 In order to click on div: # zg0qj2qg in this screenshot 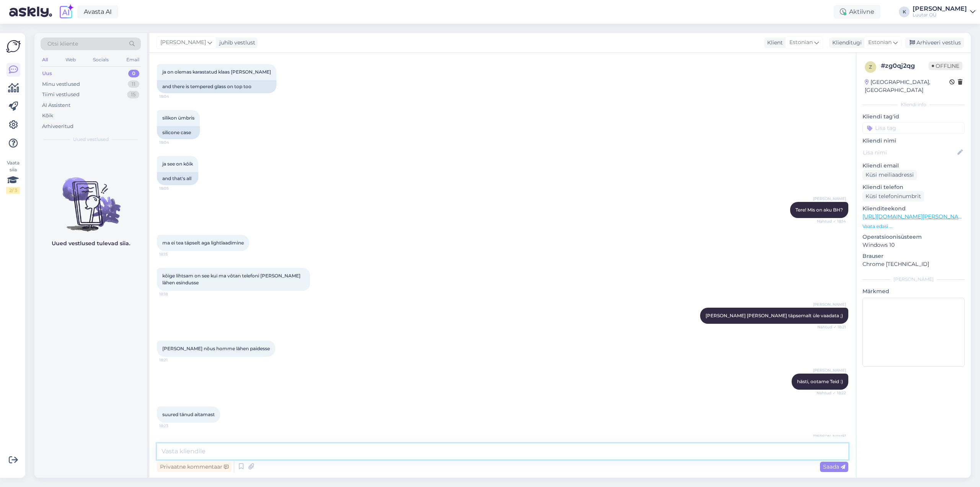, I will do `click(904, 66)`.